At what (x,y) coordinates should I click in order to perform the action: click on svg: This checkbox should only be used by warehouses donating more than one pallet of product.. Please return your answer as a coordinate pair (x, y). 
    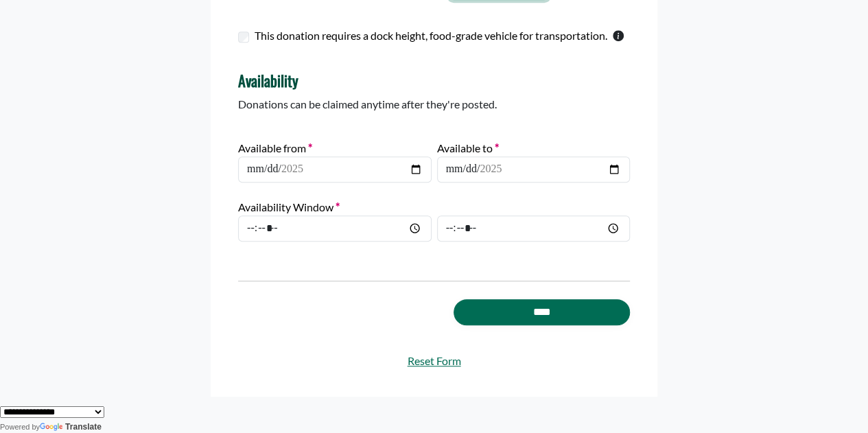
    Looking at the image, I should click on (618, 36).